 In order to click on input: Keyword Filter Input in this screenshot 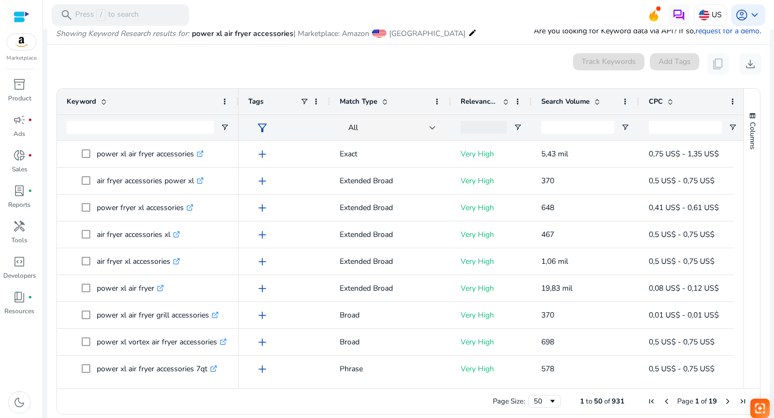, I will do `click(140, 127)`.